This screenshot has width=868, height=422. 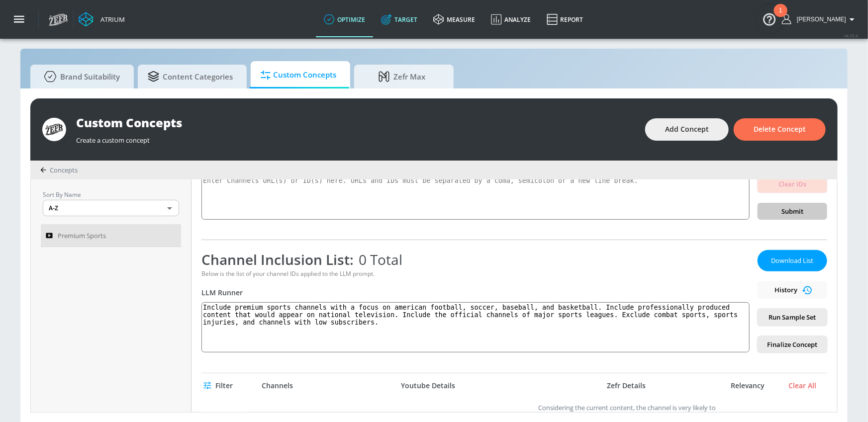 What do you see at coordinates (402, 76) in the screenshot?
I see `span: Zefr Max` at bounding box center [402, 76].